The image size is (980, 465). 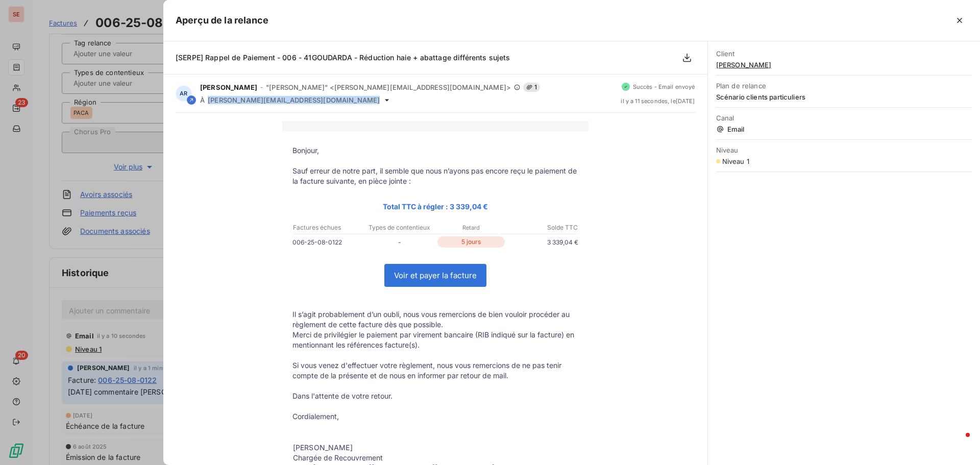 What do you see at coordinates (844, 86) in the screenshot?
I see `span: Plan de relance` at bounding box center [844, 86].